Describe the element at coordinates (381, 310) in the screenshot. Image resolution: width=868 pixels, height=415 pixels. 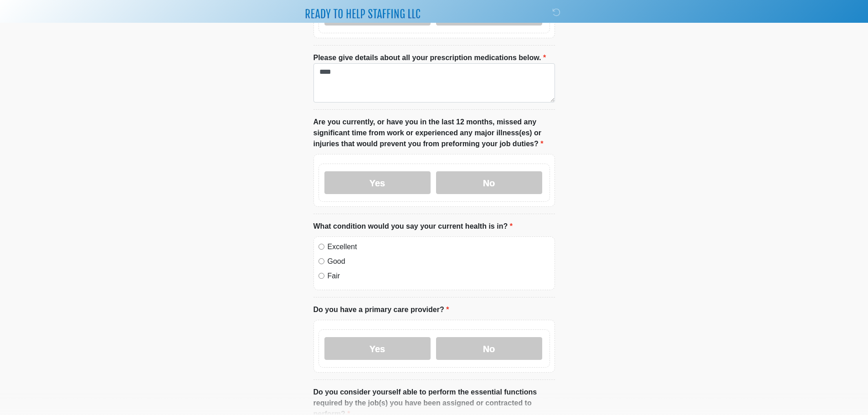
I see `label: Do you have a primary care provider?` at that location.